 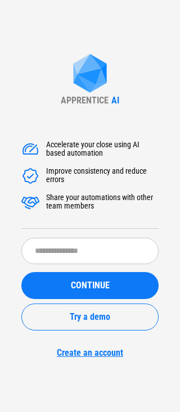 What do you see at coordinates (90, 285) in the screenshot?
I see `span: CONTINUE` at bounding box center [90, 285].